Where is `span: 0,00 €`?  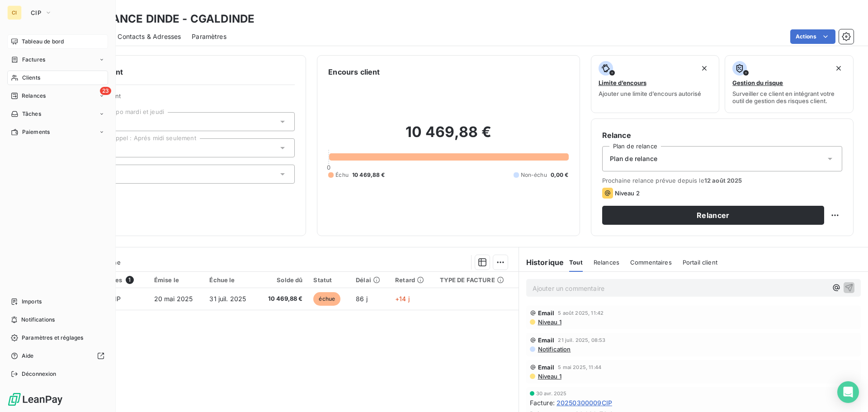
span: 0,00 € is located at coordinates (560, 175).